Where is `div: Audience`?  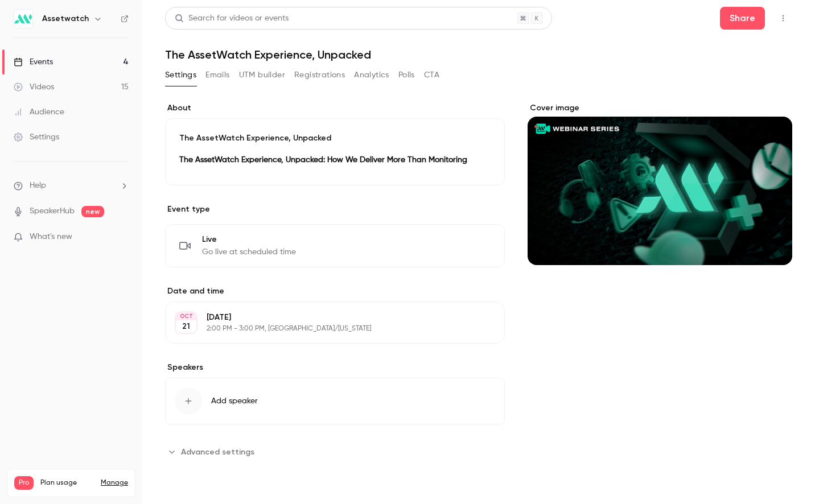 div: Audience is located at coordinates (39, 112).